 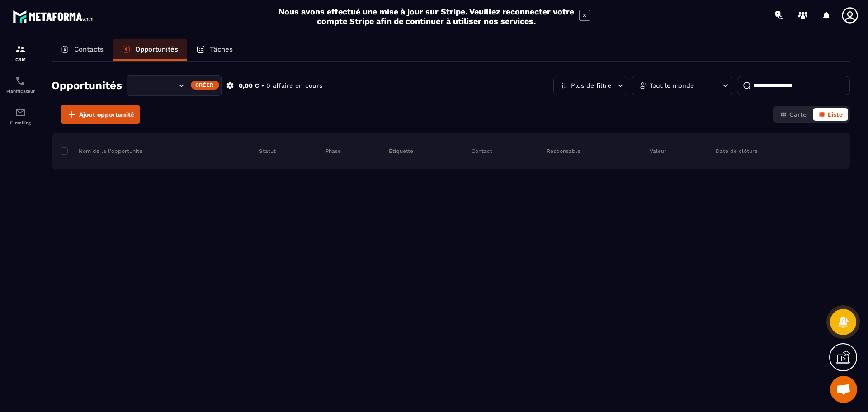 What do you see at coordinates (793, 115) in the screenshot?
I see `button: Carte` at bounding box center [793, 115].